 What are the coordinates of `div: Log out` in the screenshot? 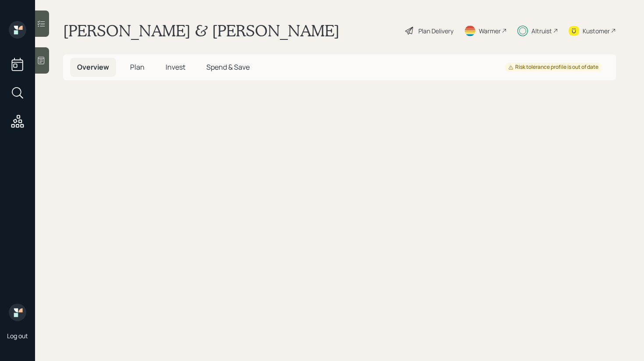 It's located at (18, 336).